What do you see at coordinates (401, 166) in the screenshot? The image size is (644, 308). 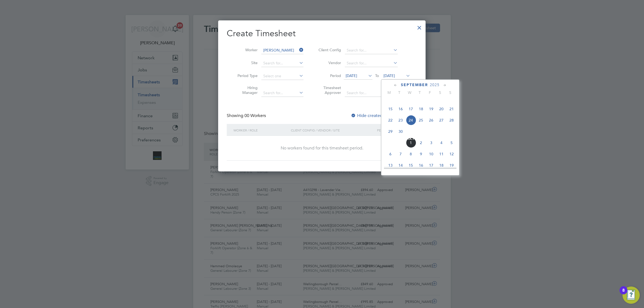 I see `span: 14` at bounding box center [401, 166].